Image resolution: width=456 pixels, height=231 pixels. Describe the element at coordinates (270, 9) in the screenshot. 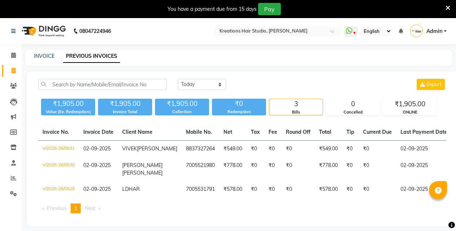

I see `button: Pay` at that location.